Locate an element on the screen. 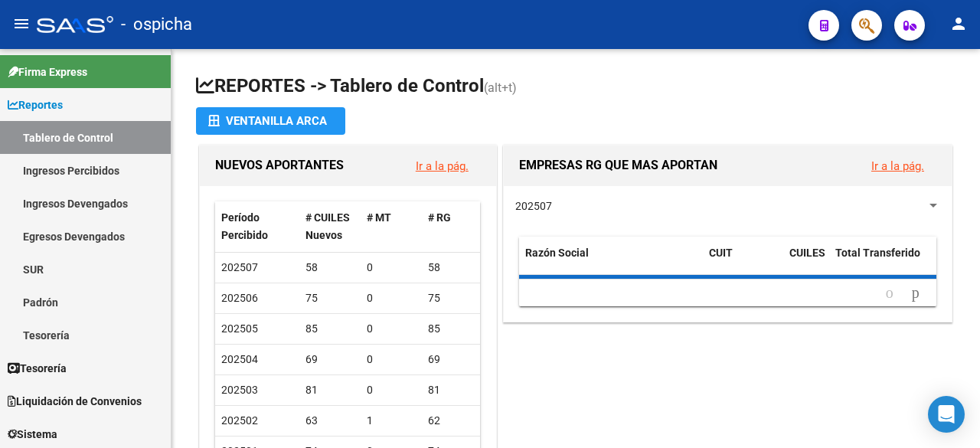 The width and height of the screenshot is (980, 448). datatable-header-cell: # MT is located at coordinates (391, 227).